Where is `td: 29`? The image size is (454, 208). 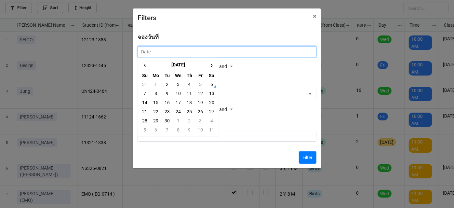
td: 29 is located at coordinates (156, 121).